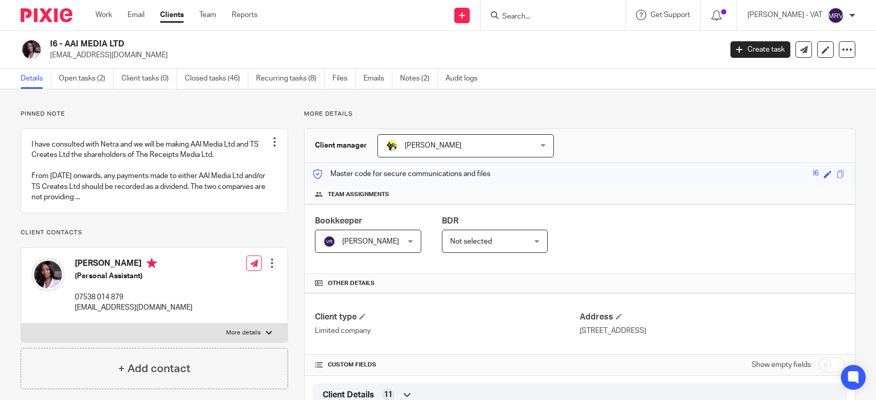 The image size is (876, 400). I want to click on a: Open tasks (2), so click(86, 78).